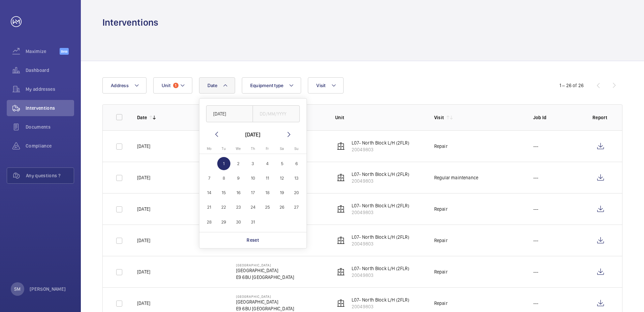  I want to click on span: Address, so click(120, 85).